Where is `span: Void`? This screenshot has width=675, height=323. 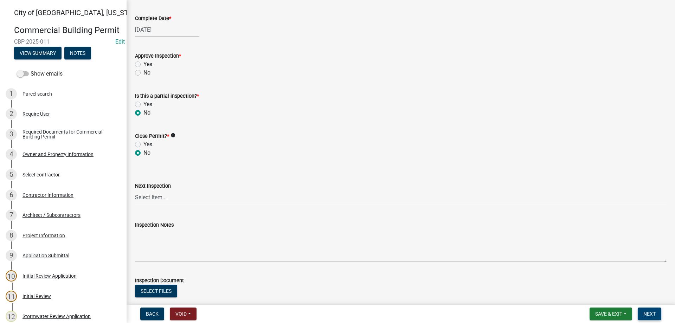
span: Void is located at coordinates (181, 314).